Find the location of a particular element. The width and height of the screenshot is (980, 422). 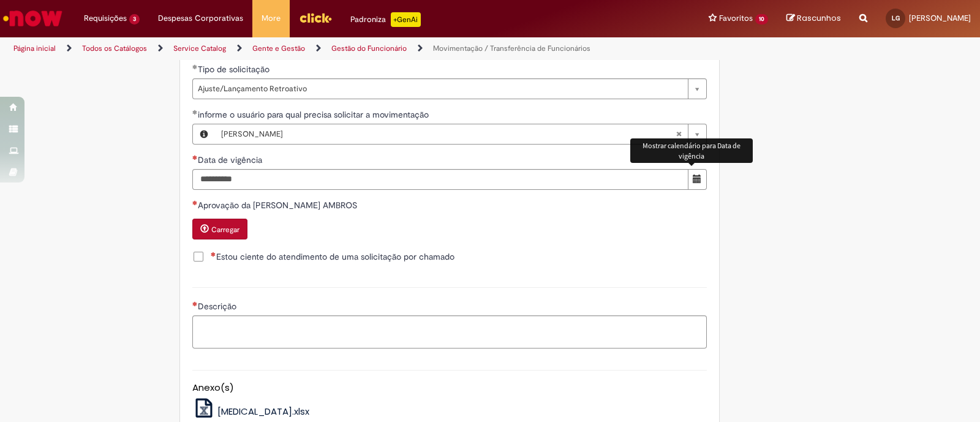

img: click_logo_yellow_360x200.png is located at coordinates (315, 17).